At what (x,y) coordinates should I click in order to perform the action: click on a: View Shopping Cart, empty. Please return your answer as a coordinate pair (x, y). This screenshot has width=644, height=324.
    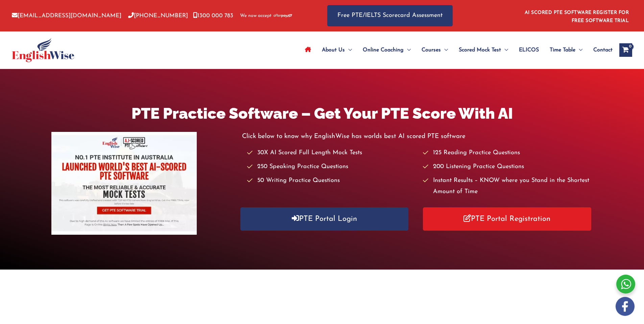
    Looking at the image, I should click on (626, 50).